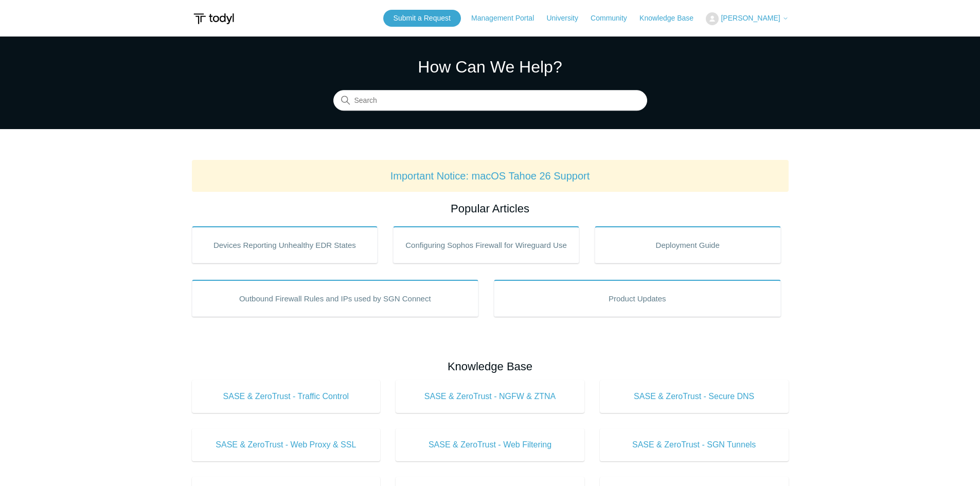 Image resolution: width=980 pixels, height=486 pixels. I want to click on a: Important Notice: macOS Tahoe 26 Support, so click(490, 176).